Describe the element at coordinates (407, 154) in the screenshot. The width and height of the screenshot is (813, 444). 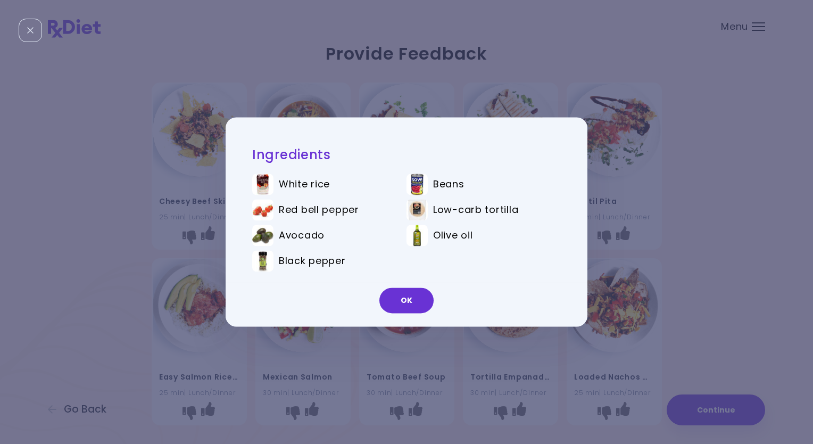
I see `h2: Ingredients` at that location.